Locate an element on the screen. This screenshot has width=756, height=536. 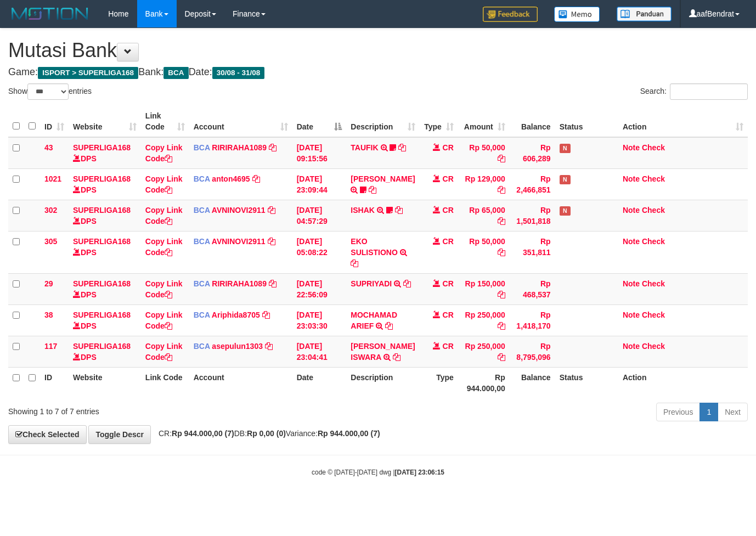
span: ISPORT > SUPERLIGA168 is located at coordinates (88, 73).